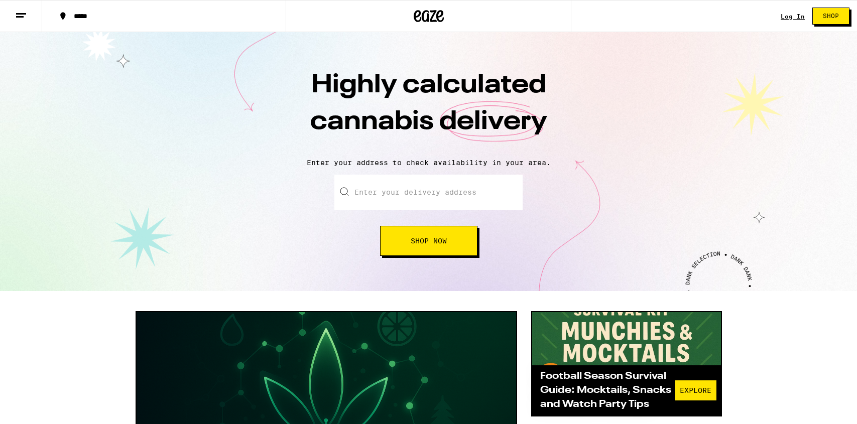 The width and height of the screenshot is (857, 424). Describe the element at coordinates (695, 391) in the screenshot. I see `span: Explore` at that location.